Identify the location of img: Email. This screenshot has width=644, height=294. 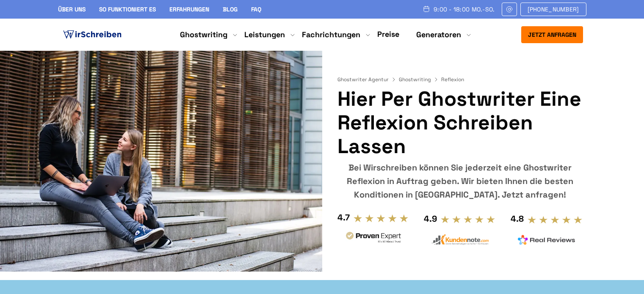
(510, 9).